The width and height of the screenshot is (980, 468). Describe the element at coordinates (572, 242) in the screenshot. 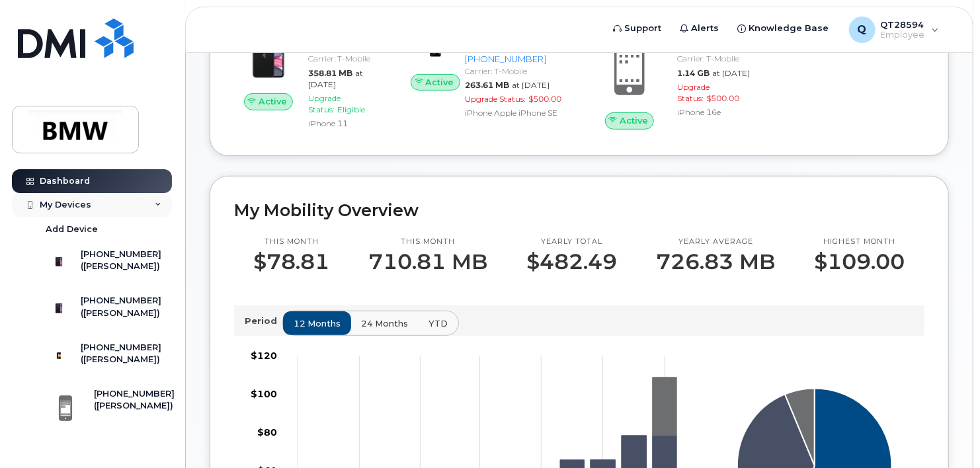

I see `p: Yearly total` at that location.